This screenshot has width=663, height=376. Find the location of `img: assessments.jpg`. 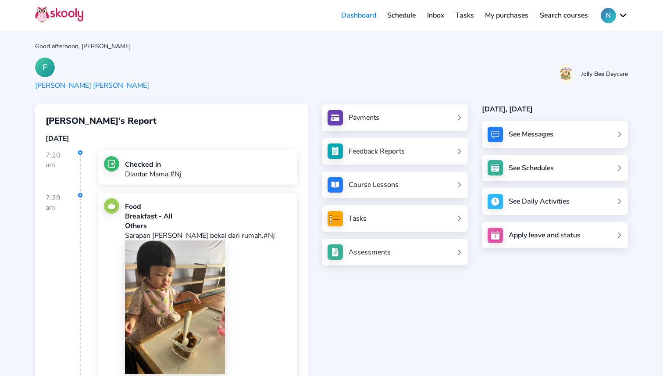

img: assessments.jpg is located at coordinates (335, 252).